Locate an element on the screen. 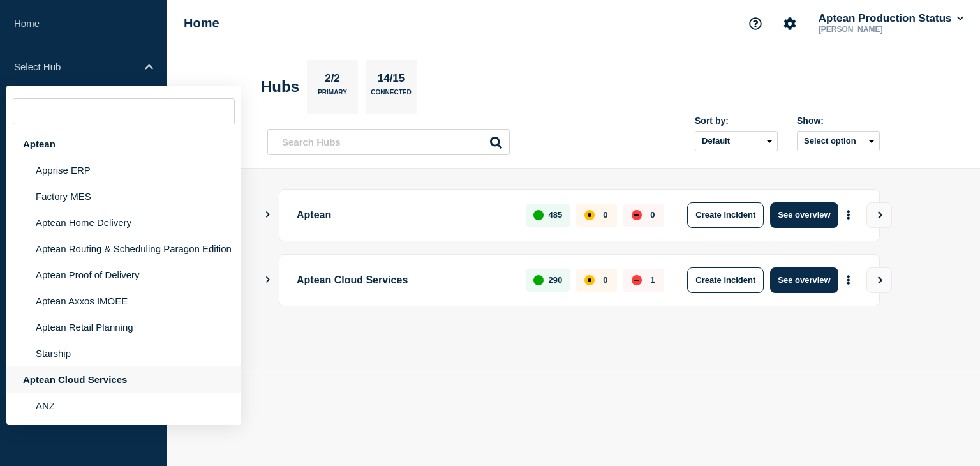 The image size is (980, 466). p: Select Hub is located at coordinates (75, 67).